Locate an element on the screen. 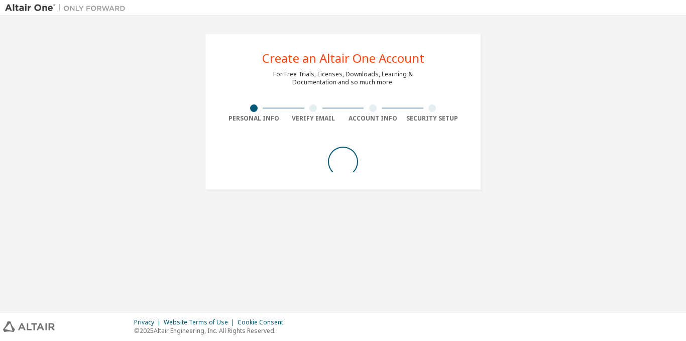  div: Create an Altair One Account is located at coordinates (343, 58).